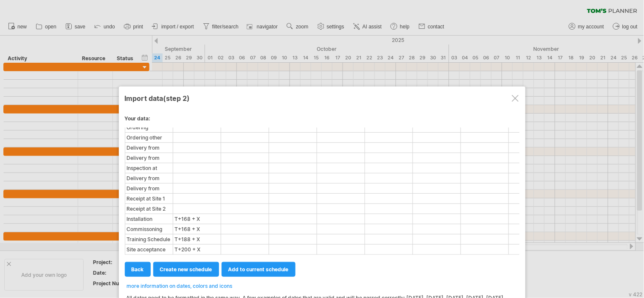 The image size is (644, 298). What do you see at coordinates (138, 269) in the screenshot?
I see `a: back` at bounding box center [138, 269].